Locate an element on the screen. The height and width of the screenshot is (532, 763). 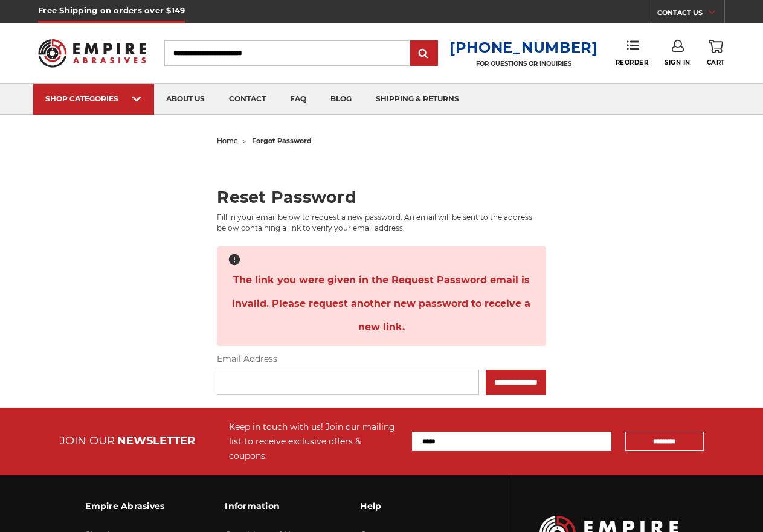
div: Keep in touch with us! Join our mailing list to receive exclusive offers & coupons. is located at coordinates (314, 442).